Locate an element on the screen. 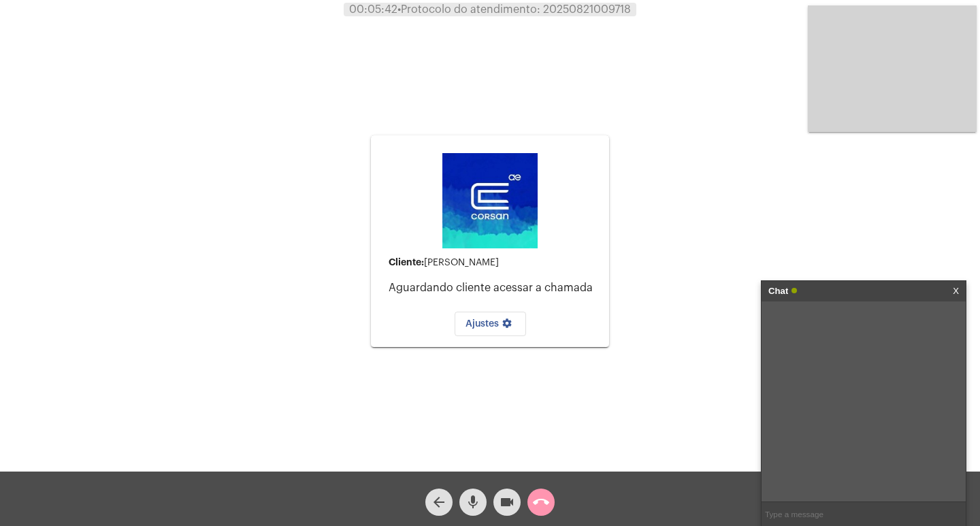 The image size is (980, 526). span: Online is located at coordinates (794, 290).